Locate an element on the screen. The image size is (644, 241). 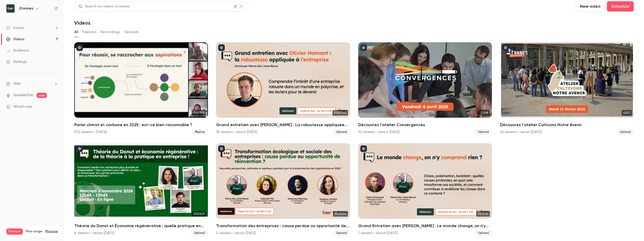
a: SpeakerHub is located at coordinates (24, 95).